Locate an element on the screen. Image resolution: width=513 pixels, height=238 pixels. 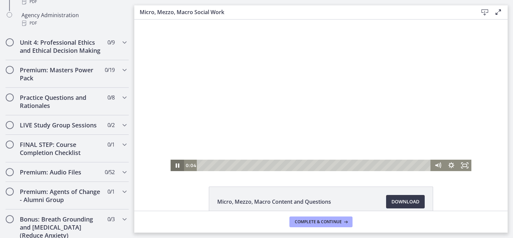
span: 0 / 8 is located at coordinates (111, 97).